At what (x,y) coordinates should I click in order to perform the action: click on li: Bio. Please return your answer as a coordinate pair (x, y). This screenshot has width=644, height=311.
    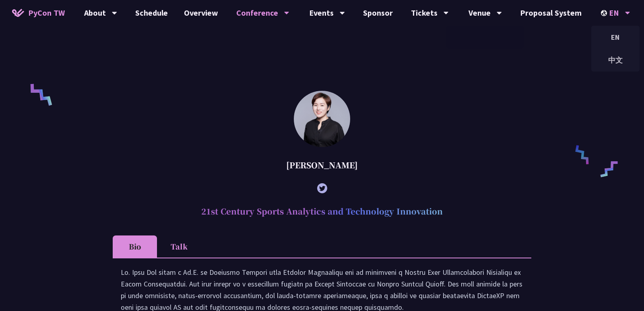
    Looking at the image, I should click on (135, 247).